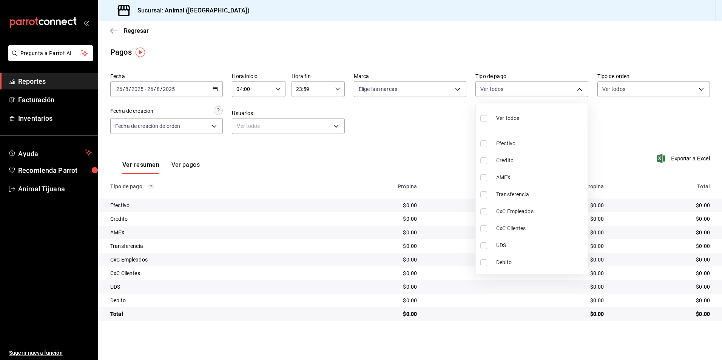 The image size is (722, 360). Describe the element at coordinates (541, 195) in the screenshot. I see `span: Transferencia` at that location.